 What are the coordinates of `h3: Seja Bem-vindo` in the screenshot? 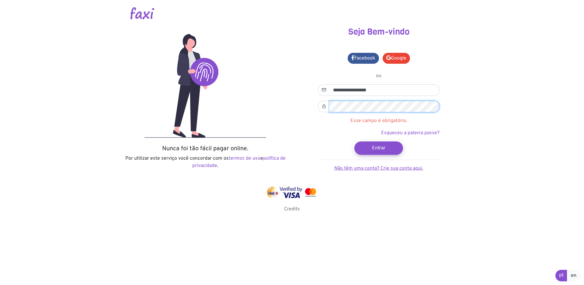 It's located at (378, 32).